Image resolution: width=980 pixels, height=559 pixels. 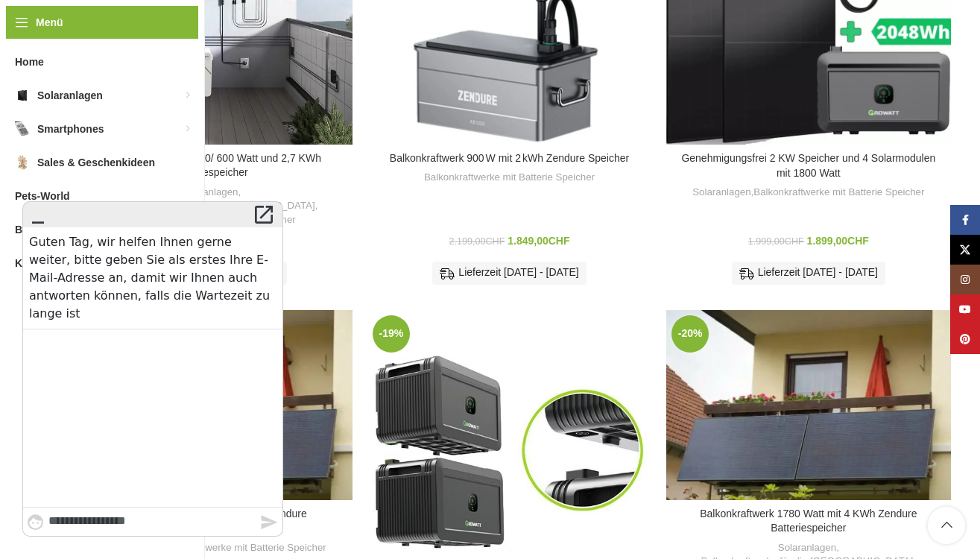 What do you see at coordinates (808, 166) in the screenshot?
I see `a: Genehmigungsfrei 2 KW Speicher und 4 Solarmodulen mit 1800 Watt` at bounding box center [808, 166].